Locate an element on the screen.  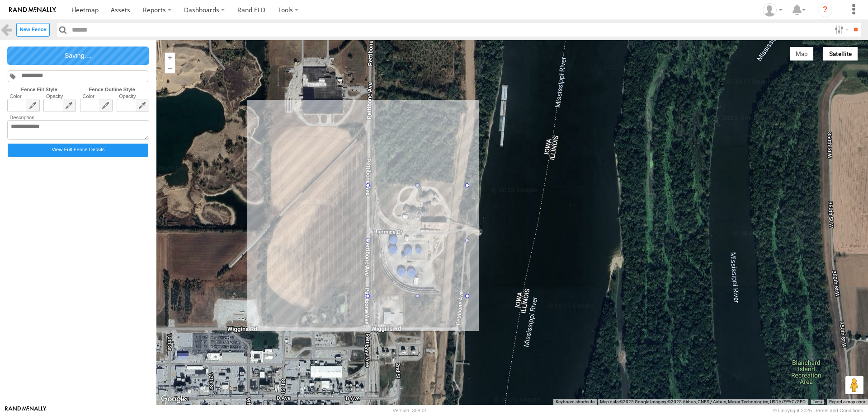
div: Version: 308.01 is located at coordinates (410, 410).